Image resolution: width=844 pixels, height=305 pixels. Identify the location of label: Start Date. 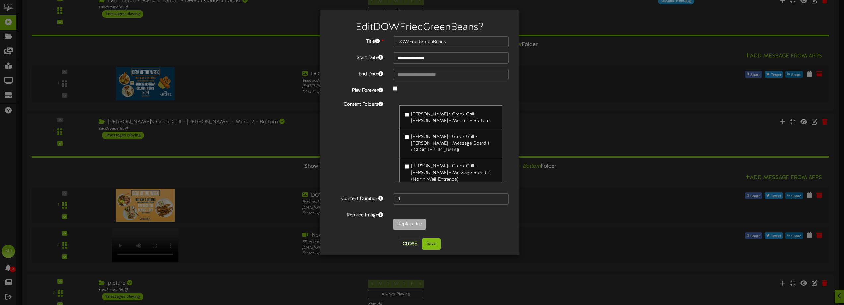
(356, 57).